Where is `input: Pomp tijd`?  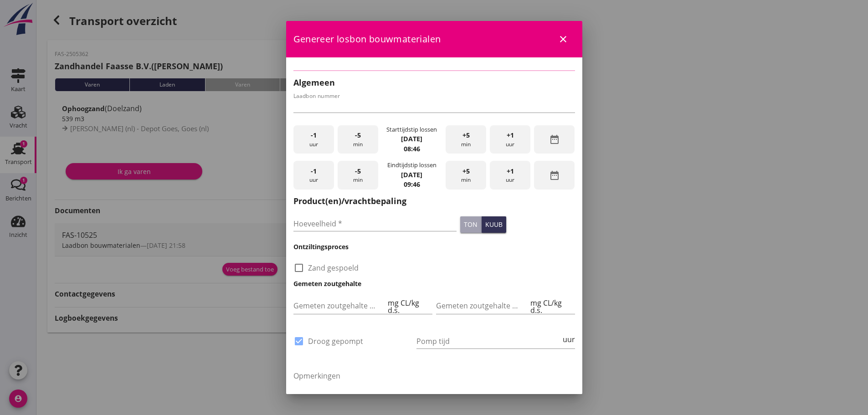 input: Pomp tijd is located at coordinates (489, 341).